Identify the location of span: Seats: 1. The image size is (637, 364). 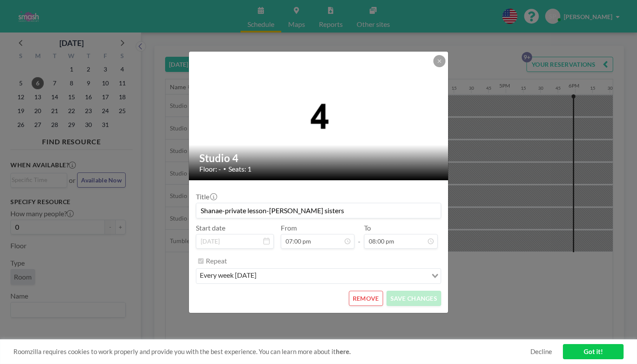
(239, 169).